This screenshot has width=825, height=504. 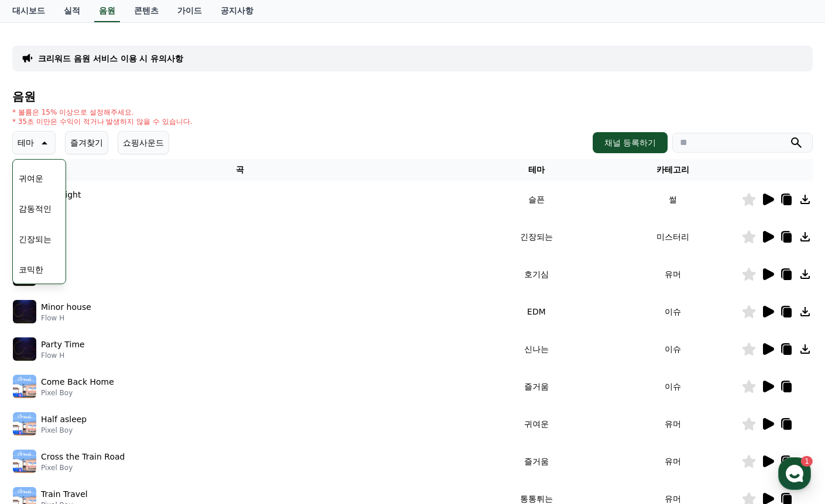 I want to click on button: 테마, so click(x=34, y=143).